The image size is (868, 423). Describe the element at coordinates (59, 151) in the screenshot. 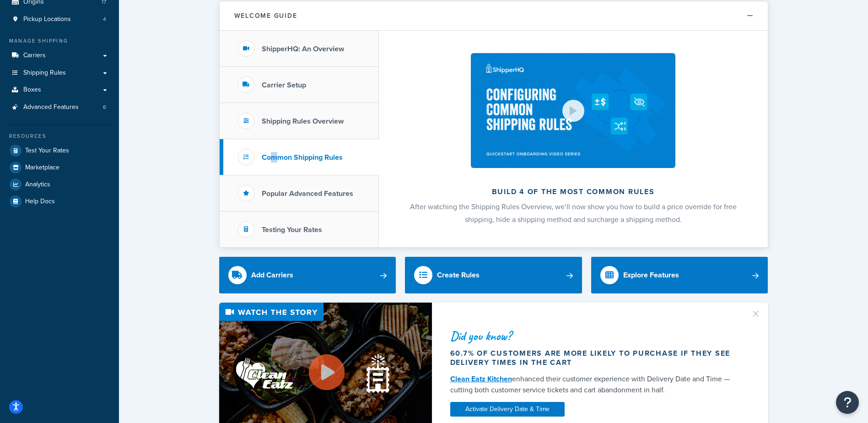

I see `a: Test Your Rates` at that location.